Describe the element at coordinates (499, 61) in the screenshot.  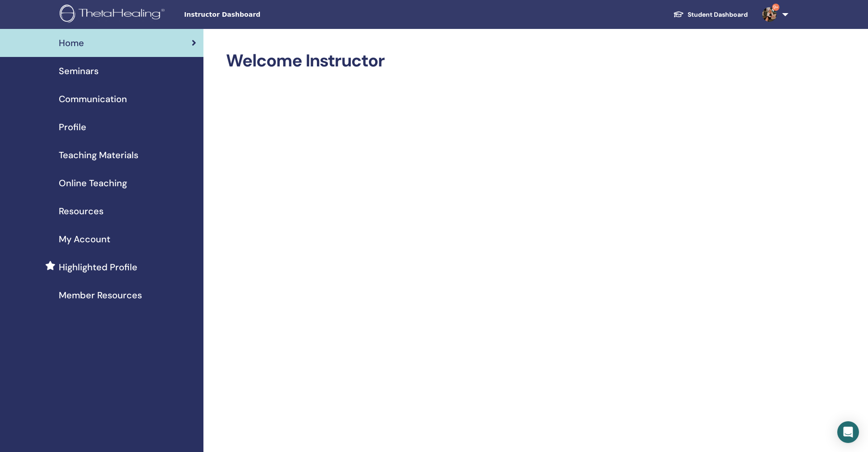
I see `h2: Welcome Instructor` at that location.